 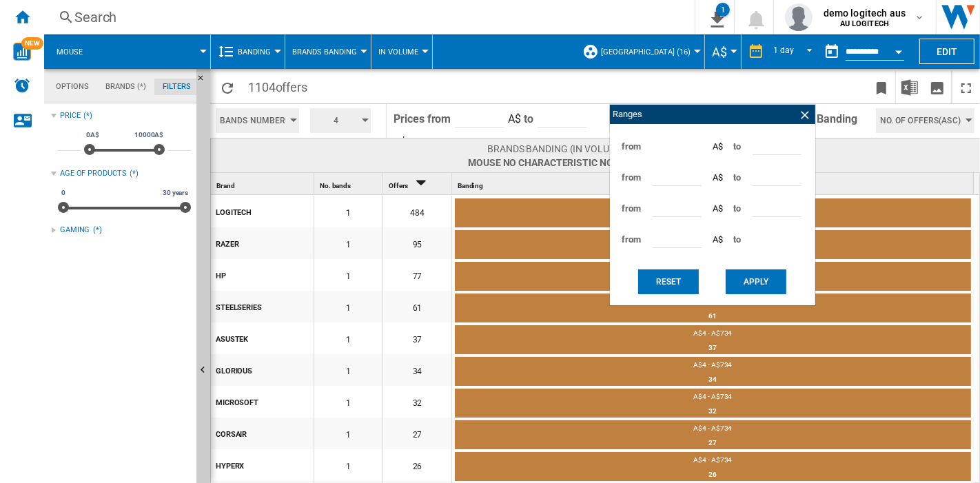 What do you see at coordinates (125, 87) in the screenshot?
I see `md-tab-item: Brands (*)` at bounding box center [125, 87].